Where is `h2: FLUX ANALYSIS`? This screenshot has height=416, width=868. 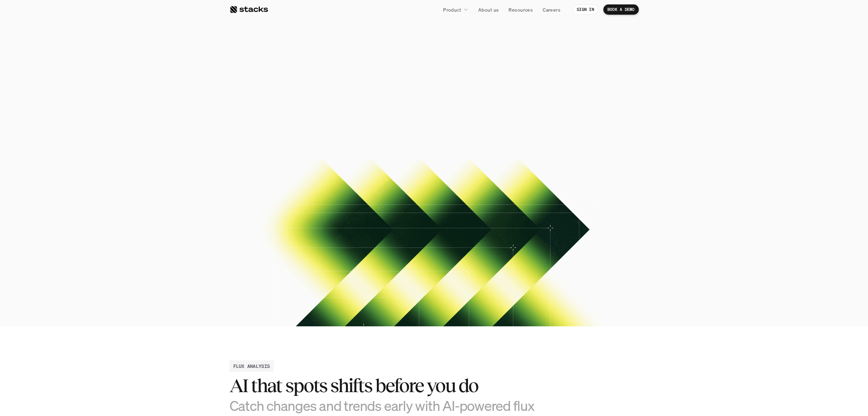
h2: FLUX ANALYSIS is located at coordinates (251, 366).